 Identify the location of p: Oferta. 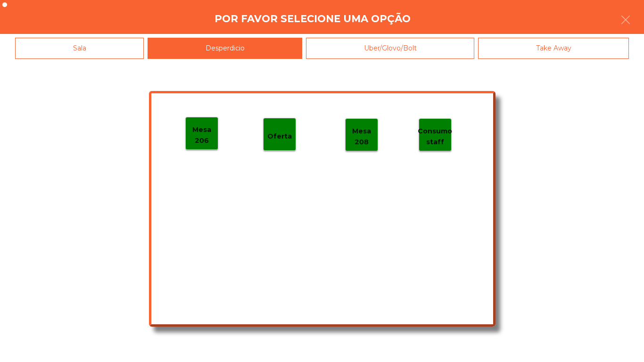
(280, 136).